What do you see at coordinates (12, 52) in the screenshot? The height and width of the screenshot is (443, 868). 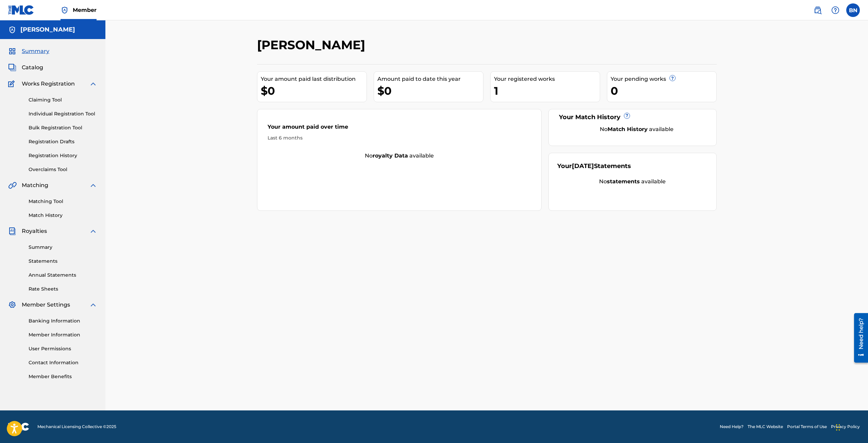 I see `img: Summary` at bounding box center [12, 52].